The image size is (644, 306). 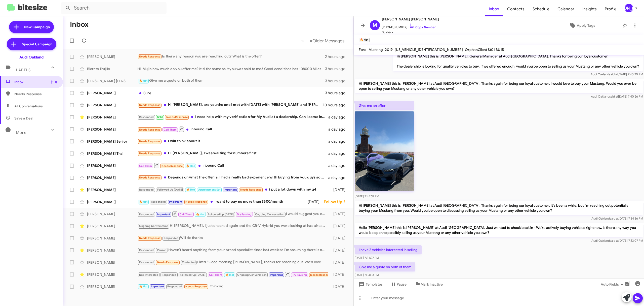 What do you see at coordinates (232, 141) in the screenshot?
I see `div: I will think about it` at bounding box center [232, 141].